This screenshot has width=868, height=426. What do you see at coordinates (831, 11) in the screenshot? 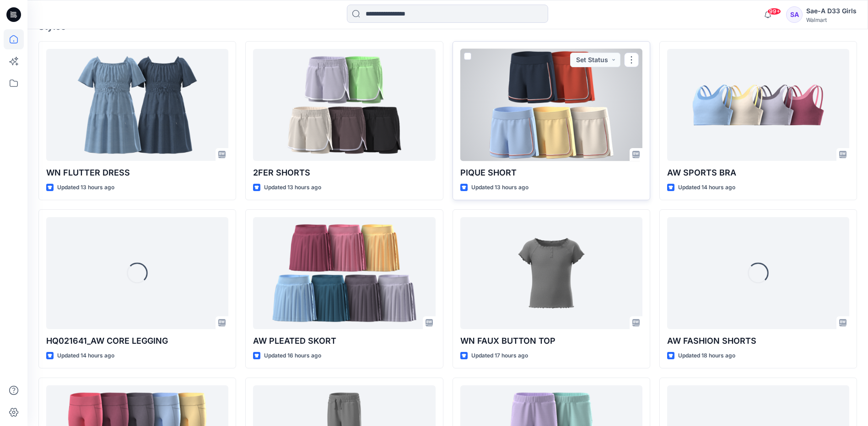
I see `div: Sae-A D33 Girls` at bounding box center [831, 11].